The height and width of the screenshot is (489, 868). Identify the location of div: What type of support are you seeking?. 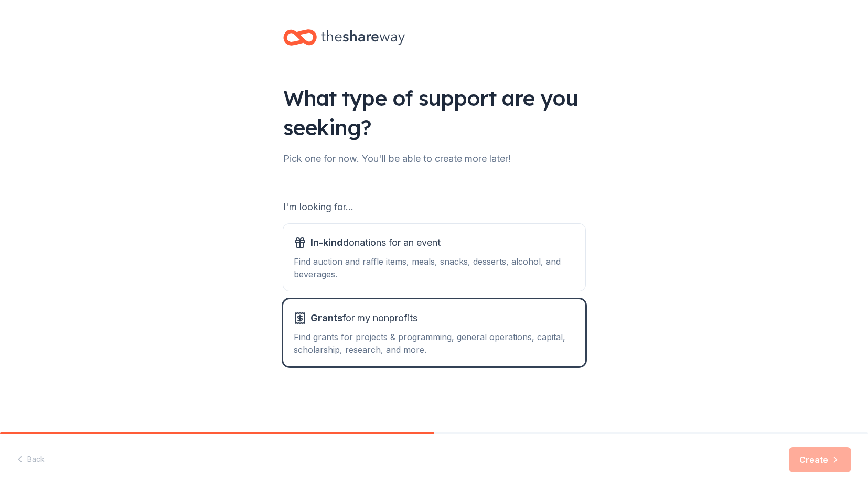
(434, 113).